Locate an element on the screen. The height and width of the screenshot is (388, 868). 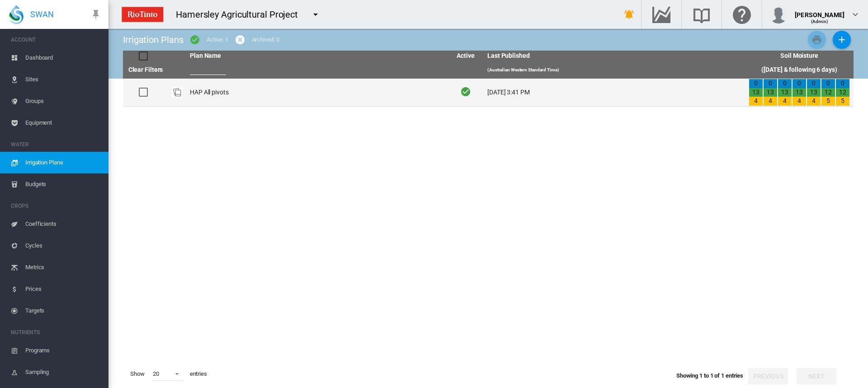
span: Irrigation Plans is located at coordinates (63, 163).